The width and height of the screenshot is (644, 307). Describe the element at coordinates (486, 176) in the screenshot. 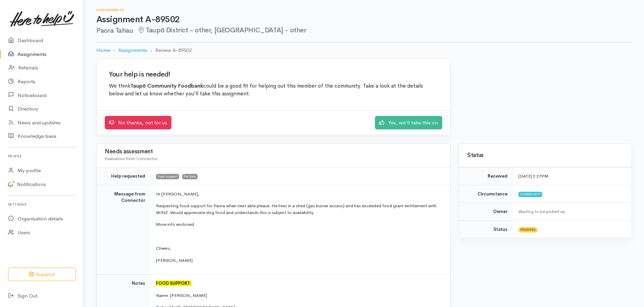

I see `td: Received` at that location.